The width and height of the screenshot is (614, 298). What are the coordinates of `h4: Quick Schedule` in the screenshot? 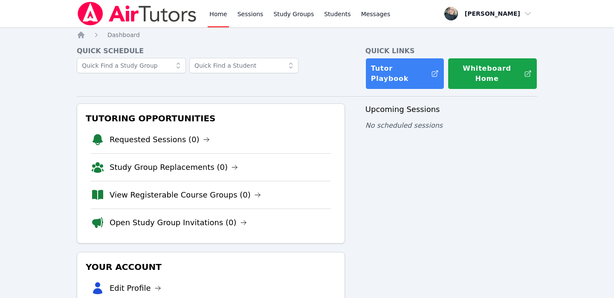 It's located at (210, 51).